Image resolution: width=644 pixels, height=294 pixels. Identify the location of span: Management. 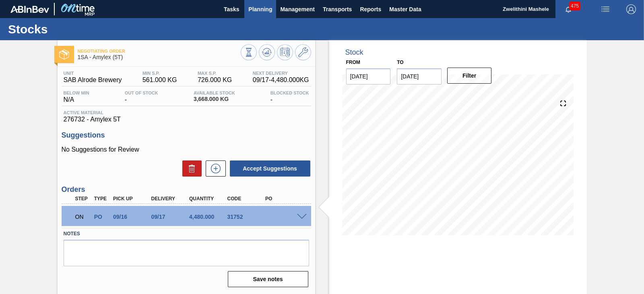
(298, 9).